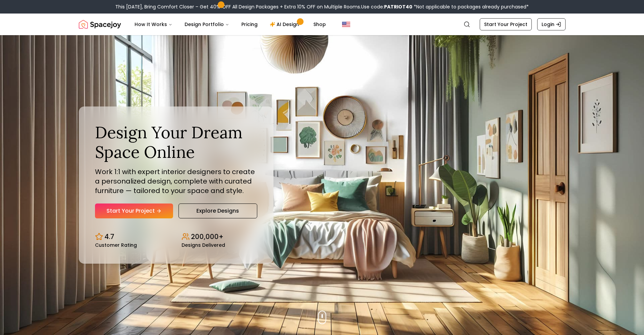 Image resolution: width=644 pixels, height=335 pixels. Describe the element at coordinates (207, 24) in the screenshot. I see `button: Design Portfolio` at that location.